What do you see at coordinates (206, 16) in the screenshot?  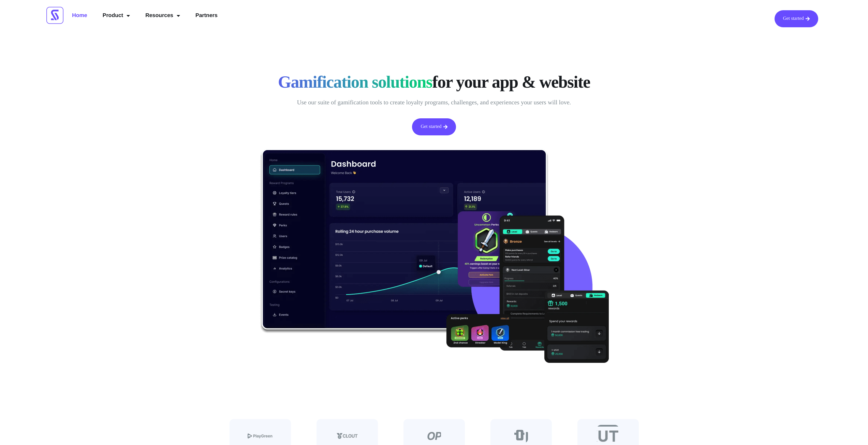 I see `a: Partners` at bounding box center [206, 16].